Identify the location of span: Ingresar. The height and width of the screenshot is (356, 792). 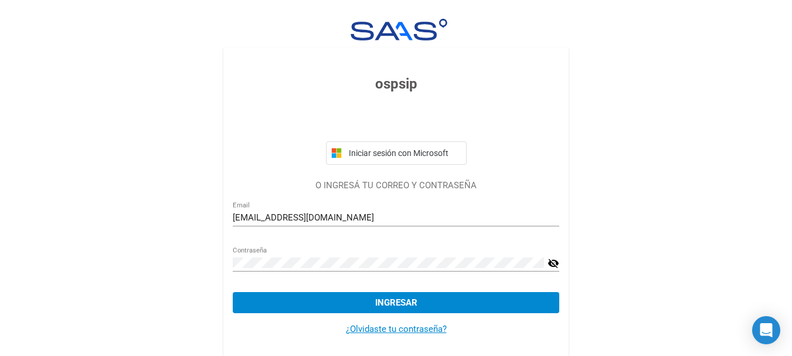
(396, 303).